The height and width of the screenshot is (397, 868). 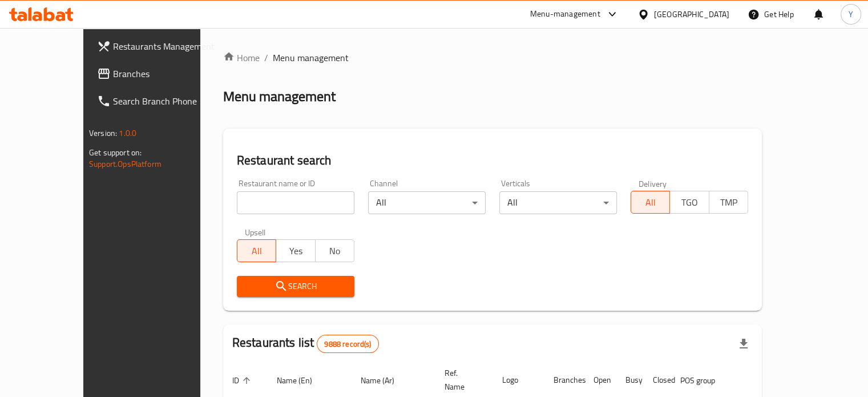 What do you see at coordinates (296, 202) in the screenshot?
I see `input: Search for restaurant name or ID..` at bounding box center [296, 202].